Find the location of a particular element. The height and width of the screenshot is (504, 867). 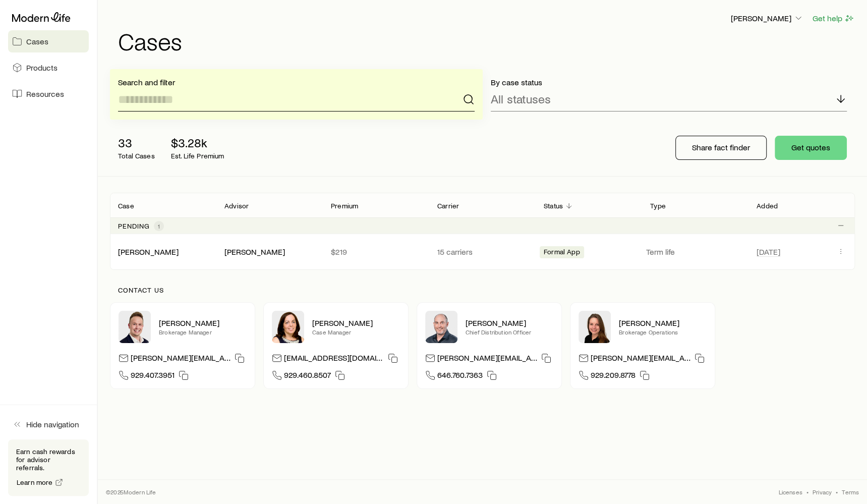

p: © 2025 Modern Life is located at coordinates (132, 492).